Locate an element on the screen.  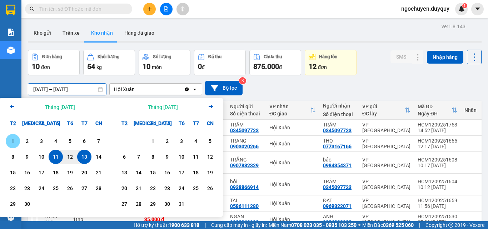
button: Hàng đã giao is located at coordinates (139, 33).